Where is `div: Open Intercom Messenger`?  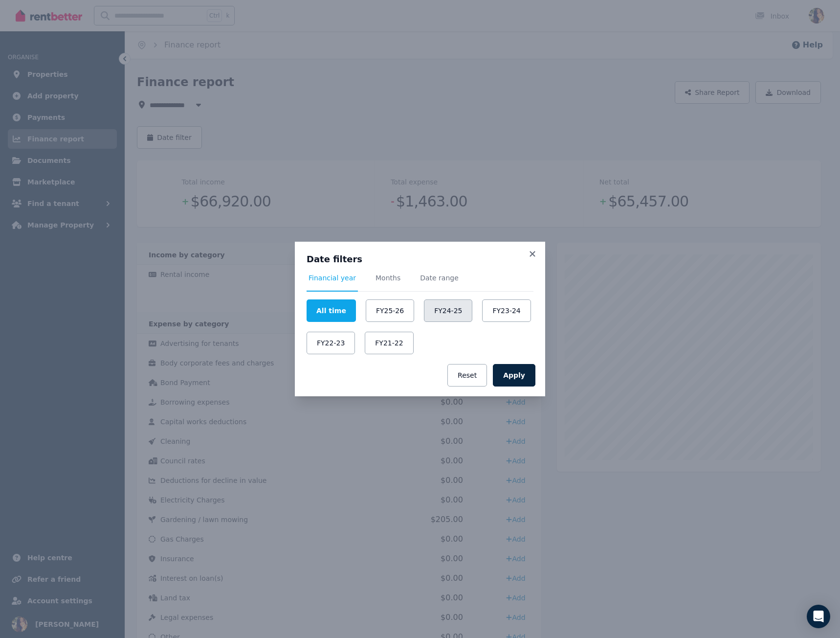
div: Open Intercom Messenger is located at coordinates (819, 617).